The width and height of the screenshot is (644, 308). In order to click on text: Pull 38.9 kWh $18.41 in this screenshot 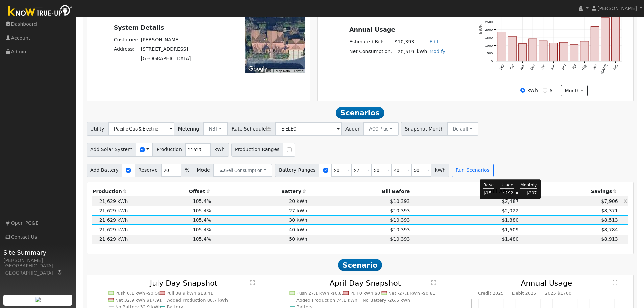, I will do `click(190, 293)`.